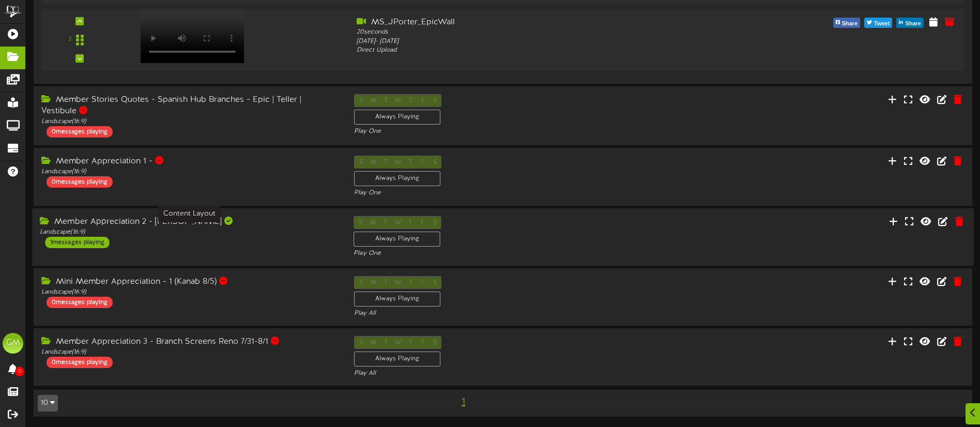  Describe the element at coordinates (882, 24) in the screenshot. I see `span: Tweet` at that location.